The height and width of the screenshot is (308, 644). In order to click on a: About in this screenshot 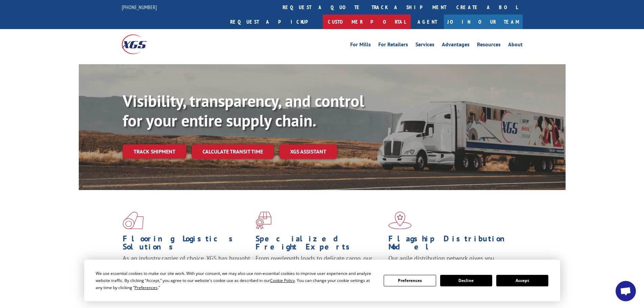, I will do `click(515, 45)`.